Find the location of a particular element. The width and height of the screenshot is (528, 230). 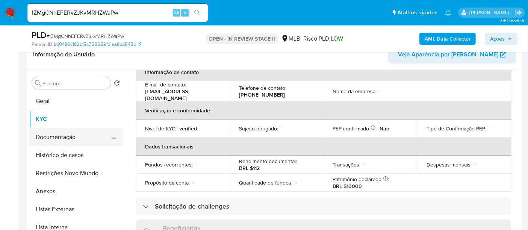

span: Alt is located at coordinates (177, 12).